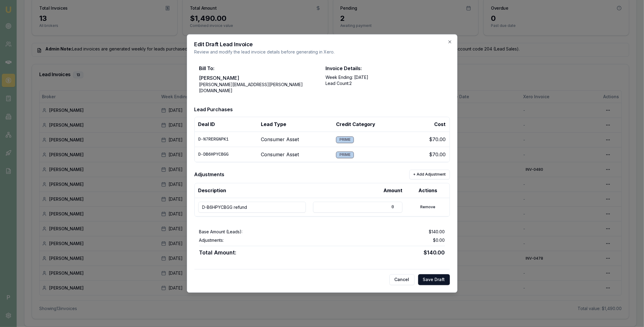 The height and width of the screenshot is (327, 644). I want to click on h3: Bill To:, so click(259, 68).